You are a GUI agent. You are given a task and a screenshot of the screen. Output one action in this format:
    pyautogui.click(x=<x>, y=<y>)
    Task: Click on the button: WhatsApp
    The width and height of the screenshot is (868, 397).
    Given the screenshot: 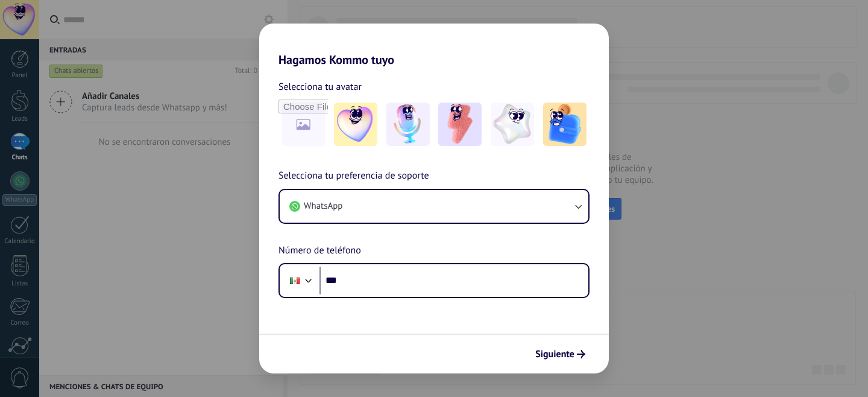 What is the action you would take?
    pyautogui.click(x=434, y=206)
    